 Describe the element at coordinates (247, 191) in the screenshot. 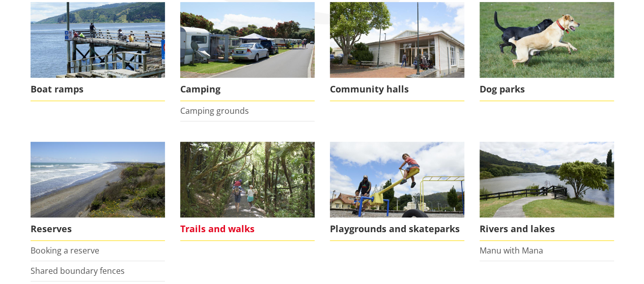

I see `a: Bridal Veil Falls scenic walk is located near Raglan in the Waikato Trails and walks` at that location.